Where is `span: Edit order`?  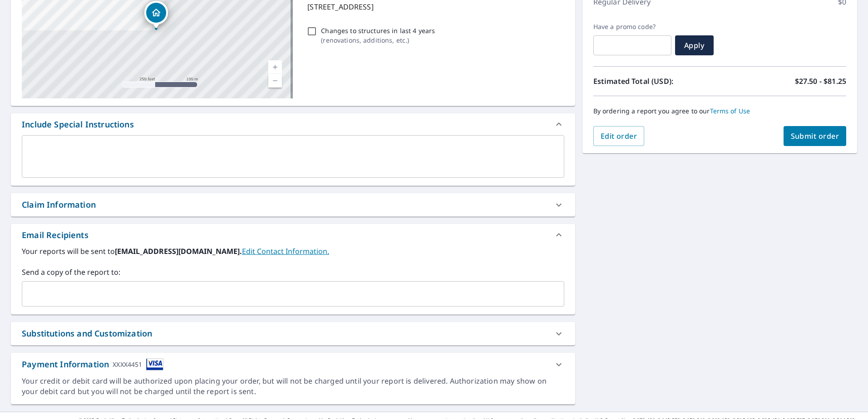
span: Edit order is located at coordinates (619, 136).